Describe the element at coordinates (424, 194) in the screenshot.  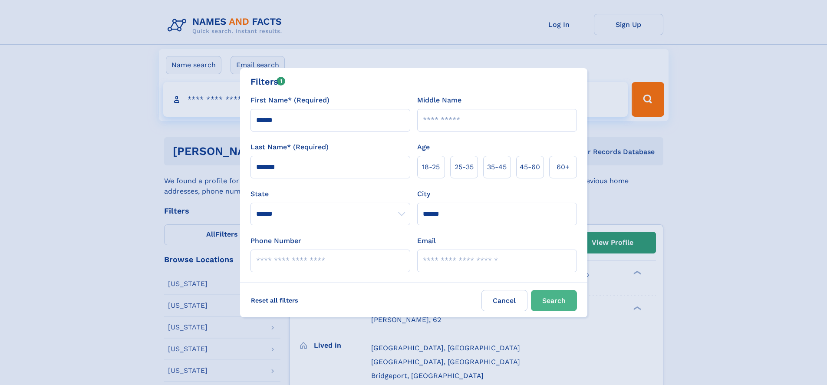
I see `label: City` at that location.